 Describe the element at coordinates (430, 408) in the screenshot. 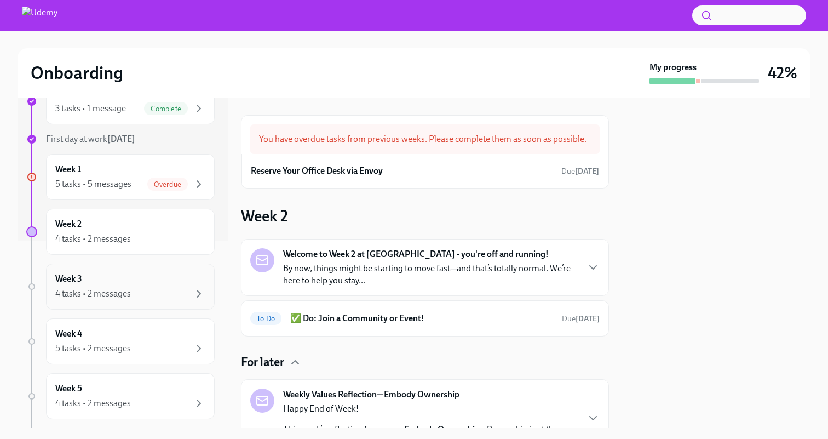

I see `p: Happy End of Week!` at that location.